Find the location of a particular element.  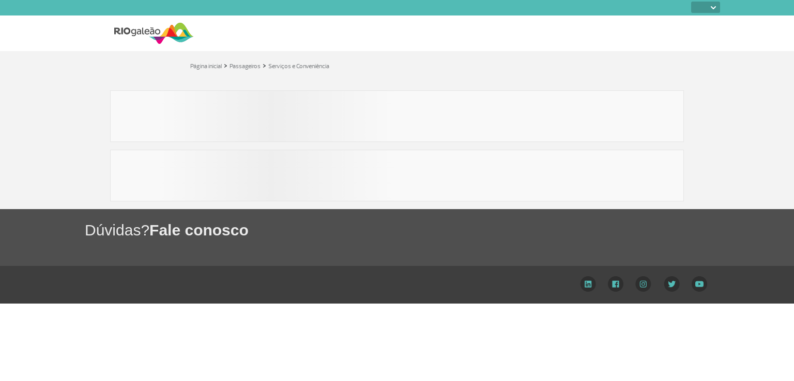

img: Facebook is located at coordinates (616, 284).